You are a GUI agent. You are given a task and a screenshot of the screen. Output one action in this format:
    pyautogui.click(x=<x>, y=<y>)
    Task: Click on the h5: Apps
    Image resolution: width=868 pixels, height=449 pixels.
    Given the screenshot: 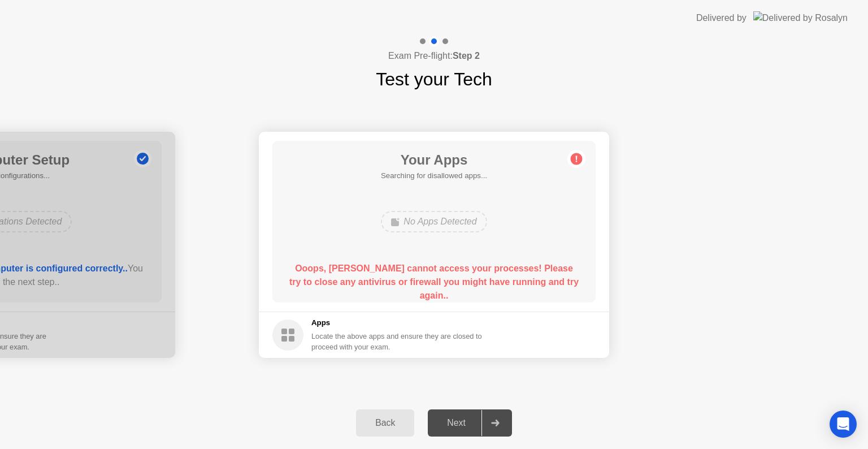 What is the action you would take?
    pyautogui.click(x=397, y=323)
    